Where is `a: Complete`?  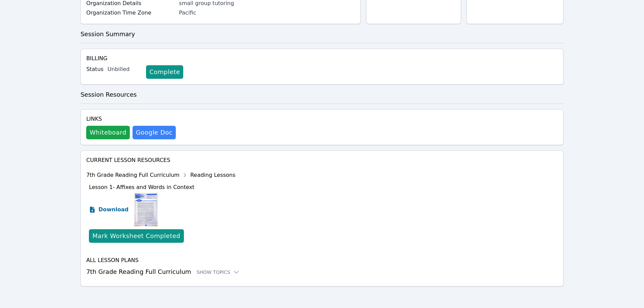
a: Complete is located at coordinates (165, 72).